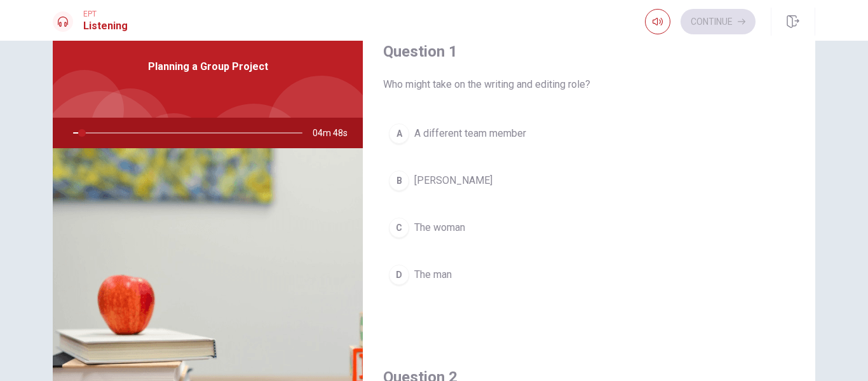 This screenshot has width=868, height=381. Describe the element at coordinates (470, 133) in the screenshot. I see `span: A different team member` at that location.